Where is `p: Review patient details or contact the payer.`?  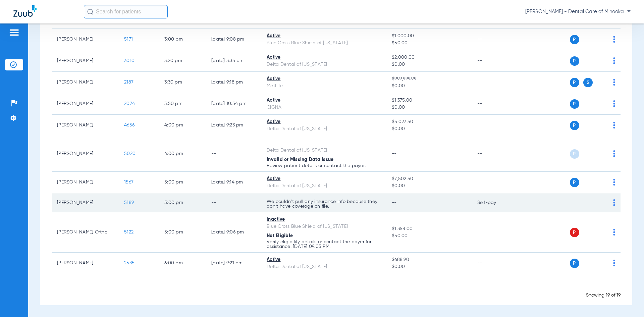
p: Review patient details or contact the payer. is located at coordinates (324, 166).